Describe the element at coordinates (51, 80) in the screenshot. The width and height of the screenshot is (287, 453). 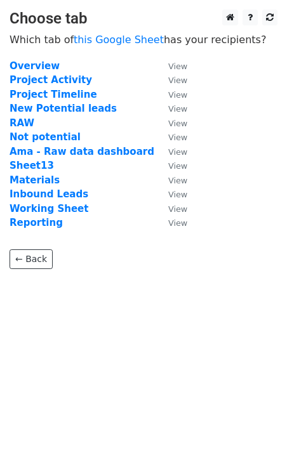
I see `a: Project Activity` at that location.